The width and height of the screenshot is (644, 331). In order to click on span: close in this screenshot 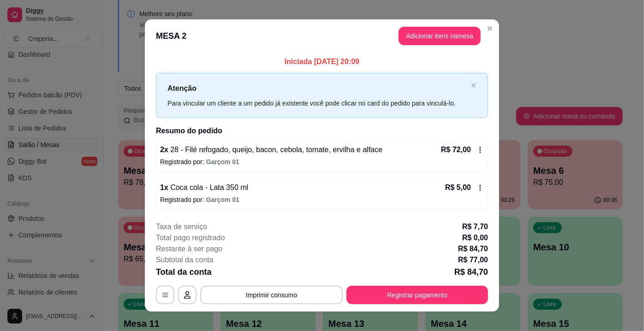, I will do `click(474, 85)`.